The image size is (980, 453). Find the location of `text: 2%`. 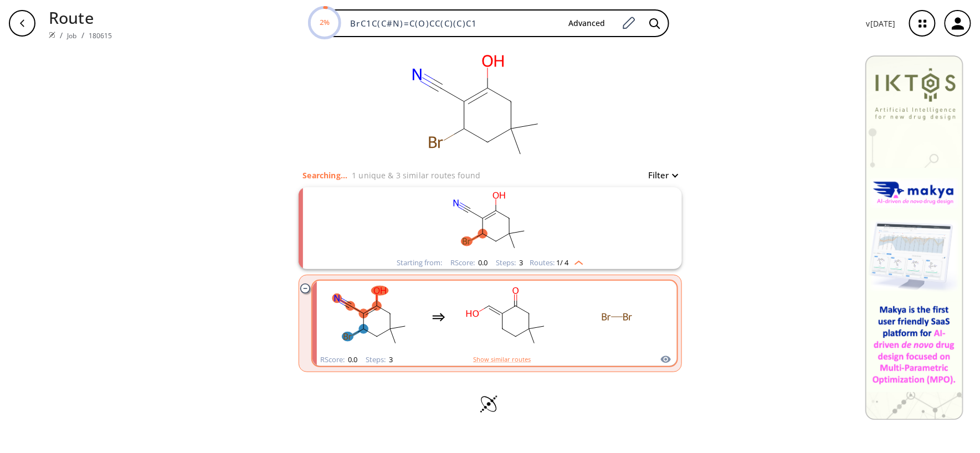

text: 2% is located at coordinates (325, 22).